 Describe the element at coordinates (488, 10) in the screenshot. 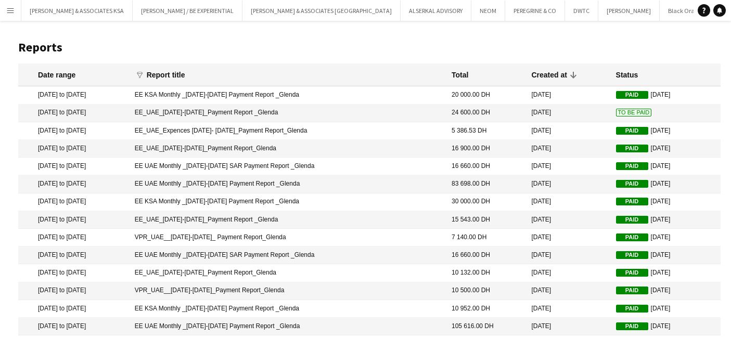

I see `button: NEOM` at that location.